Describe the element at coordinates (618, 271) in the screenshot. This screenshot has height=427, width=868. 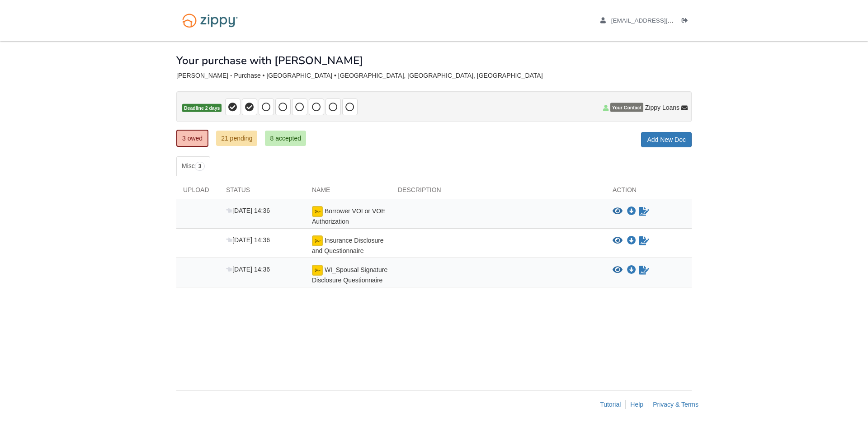
I see `button: View WI_Spousal Signature Disclosure Questionnaire` at that location.